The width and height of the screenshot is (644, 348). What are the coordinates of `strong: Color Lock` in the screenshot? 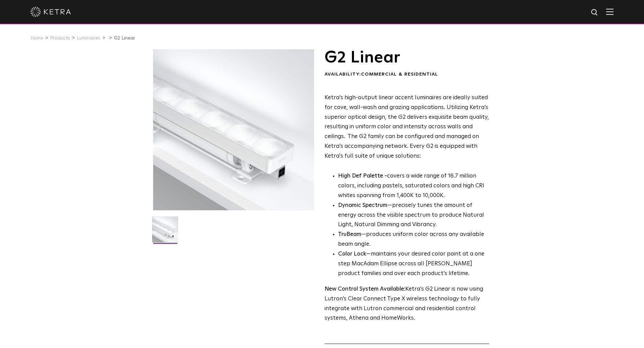 It's located at (352, 254).